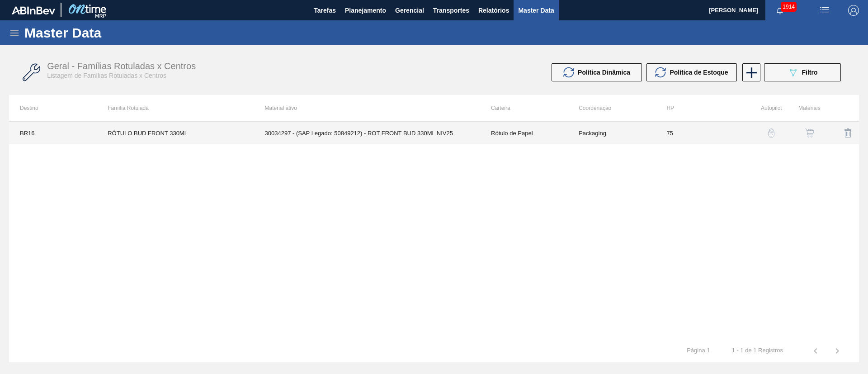 The width and height of the screenshot is (868, 374). What do you see at coordinates (848, 133) in the screenshot?
I see `button: delete-icon` at bounding box center [848, 133].